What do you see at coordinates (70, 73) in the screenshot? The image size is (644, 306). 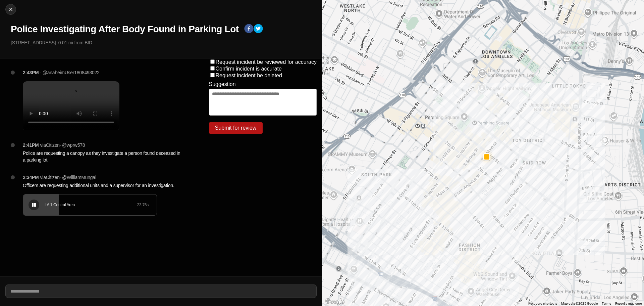 I see `p: · @anaheimUser1808493022` at bounding box center [70, 73].